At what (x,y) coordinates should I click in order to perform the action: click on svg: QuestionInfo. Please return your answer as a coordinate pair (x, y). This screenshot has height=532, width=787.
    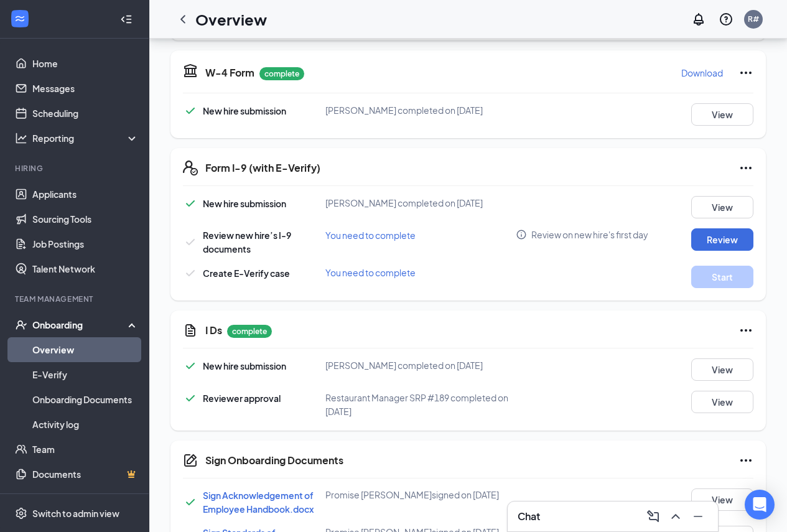
    Looking at the image, I should click on (726, 19).